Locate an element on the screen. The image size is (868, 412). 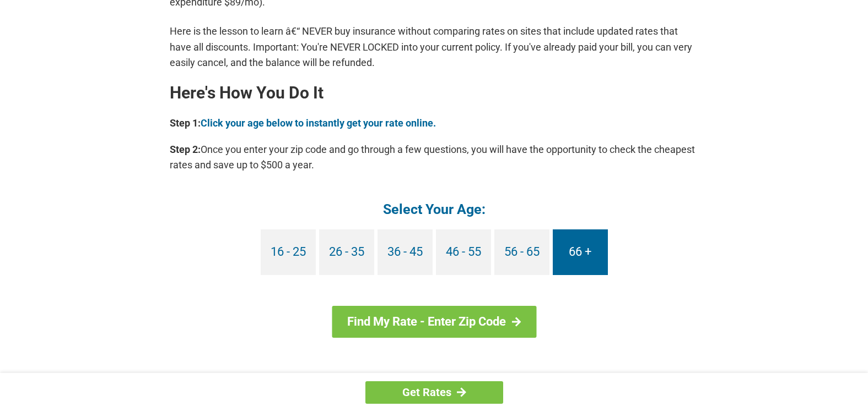
a: 66 + is located at coordinates (581, 253).